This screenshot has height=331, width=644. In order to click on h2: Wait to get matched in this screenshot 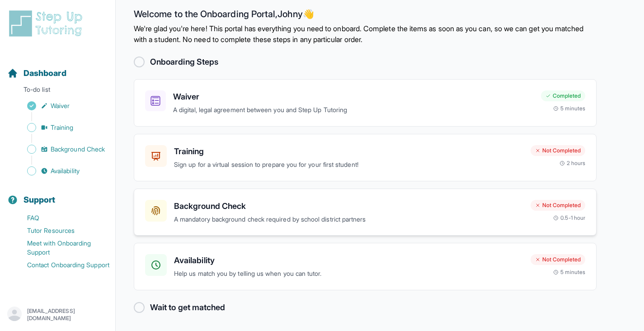, I will do `click(187, 307)`.